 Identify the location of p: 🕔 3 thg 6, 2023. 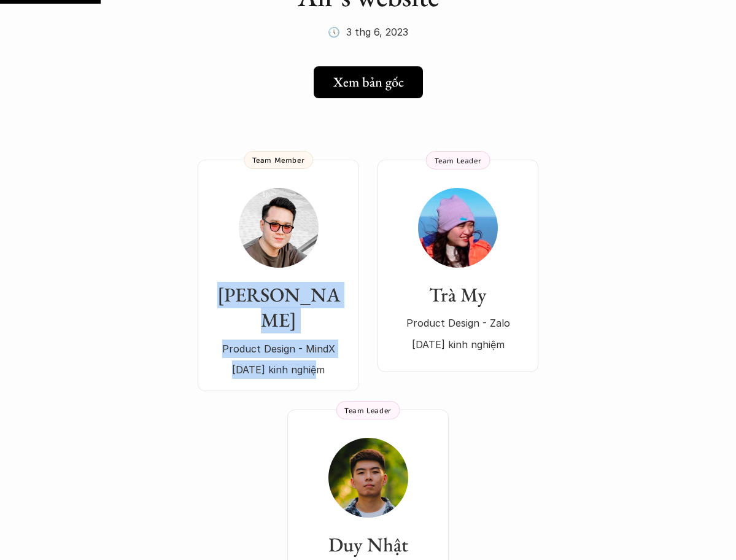
(368, 32).